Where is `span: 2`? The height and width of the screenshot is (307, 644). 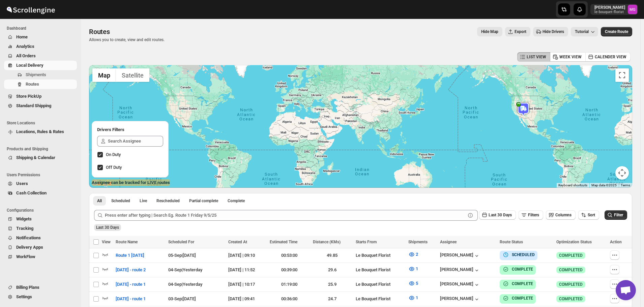 span: 2 is located at coordinates (417, 254).